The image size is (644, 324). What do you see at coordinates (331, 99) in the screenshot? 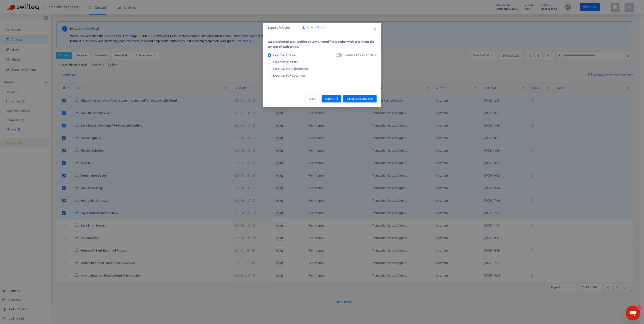
I see `button: Export All` at bounding box center [331, 99].